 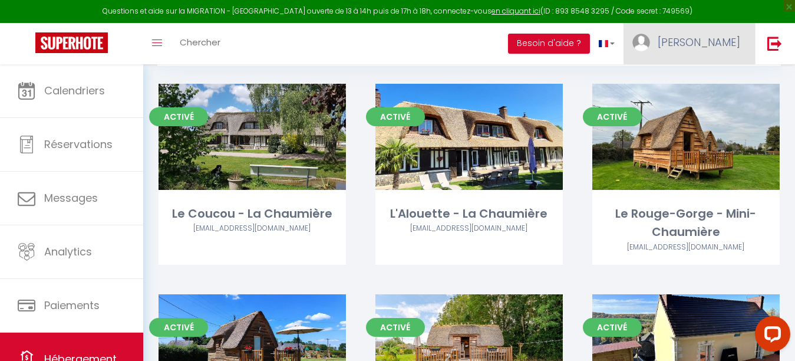 What do you see at coordinates (252, 213) in the screenshot?
I see `div: Le Coucou - La Chaumière` at bounding box center [252, 213].